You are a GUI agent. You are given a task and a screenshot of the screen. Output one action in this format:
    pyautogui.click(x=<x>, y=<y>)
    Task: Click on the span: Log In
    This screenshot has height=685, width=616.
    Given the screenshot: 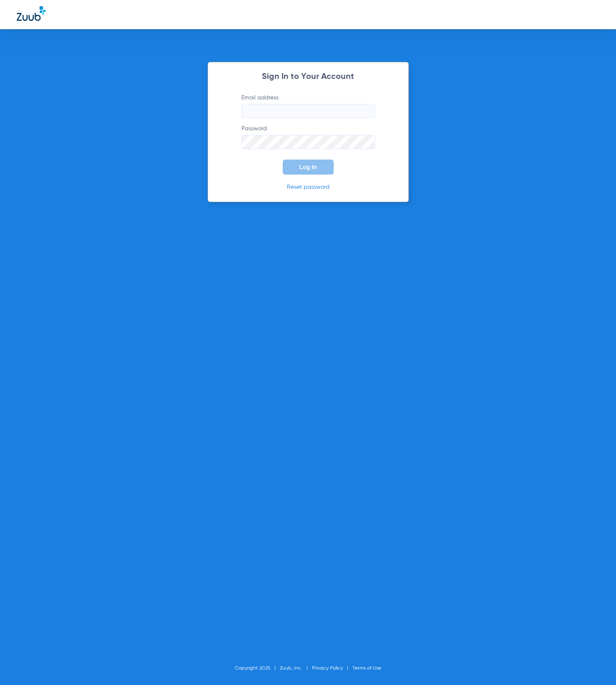 What is the action you would take?
    pyautogui.click(x=308, y=167)
    